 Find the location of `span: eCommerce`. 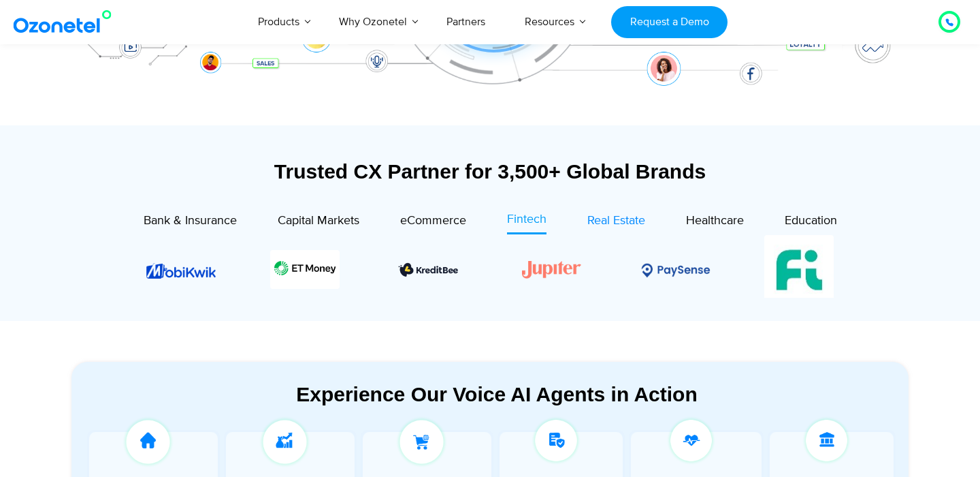

span: eCommerce is located at coordinates (433, 221).